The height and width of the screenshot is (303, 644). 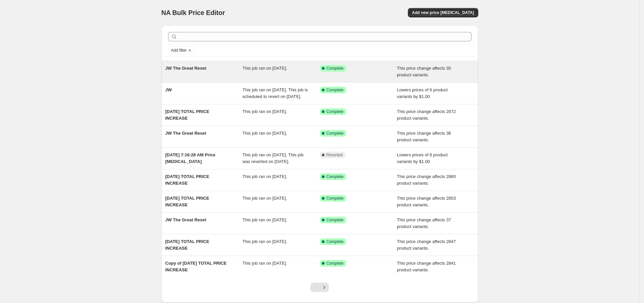 What do you see at coordinates (335, 155) in the screenshot?
I see `span: Reverted` at bounding box center [335, 155].